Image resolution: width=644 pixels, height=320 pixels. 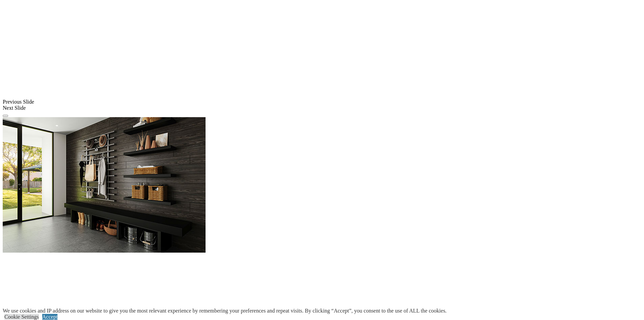 I want to click on a: Accept, so click(x=50, y=316).